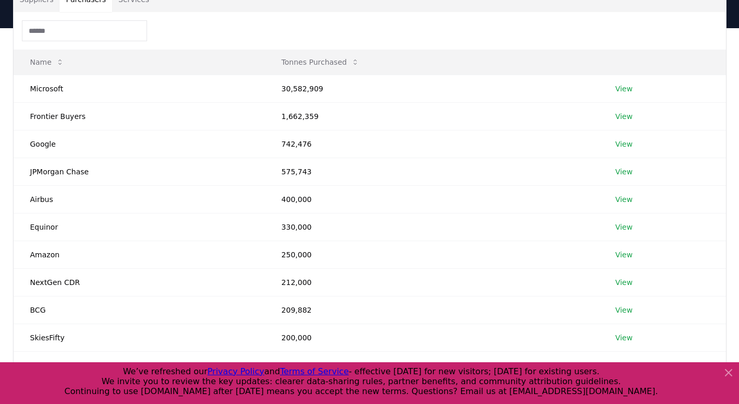  I want to click on td: 330,000, so click(432, 226).